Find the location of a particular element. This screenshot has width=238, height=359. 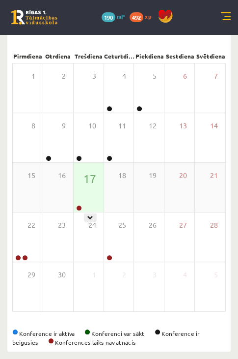

a: Rīgas 1. Tālmācības vidusskola is located at coordinates (34, 17).